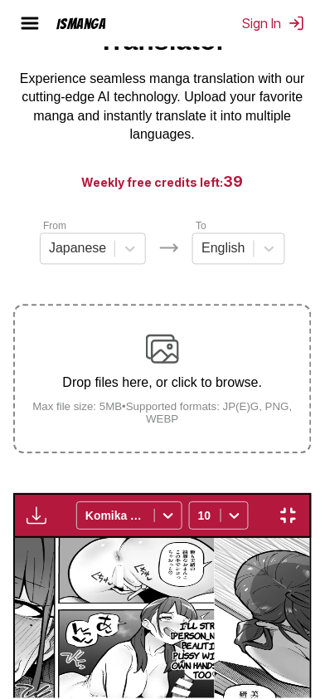 The width and height of the screenshot is (325, 699). Describe the element at coordinates (93, 23) in the screenshot. I see `a: IsManga` at that location.